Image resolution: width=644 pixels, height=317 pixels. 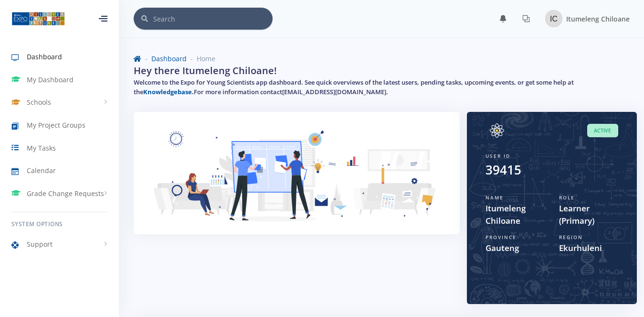 What do you see at coordinates (39, 244) in the screenshot?
I see `span: Support` at bounding box center [39, 244].